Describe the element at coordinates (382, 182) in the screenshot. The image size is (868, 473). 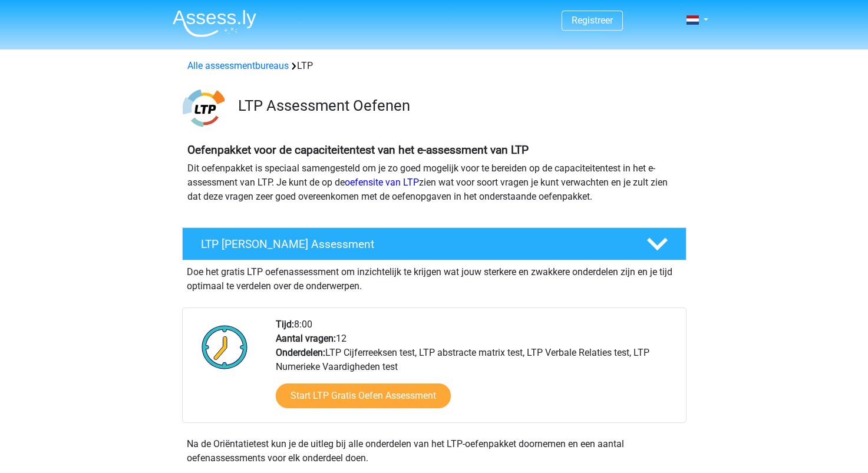
I see `a: oefensite van LTP` at that location.